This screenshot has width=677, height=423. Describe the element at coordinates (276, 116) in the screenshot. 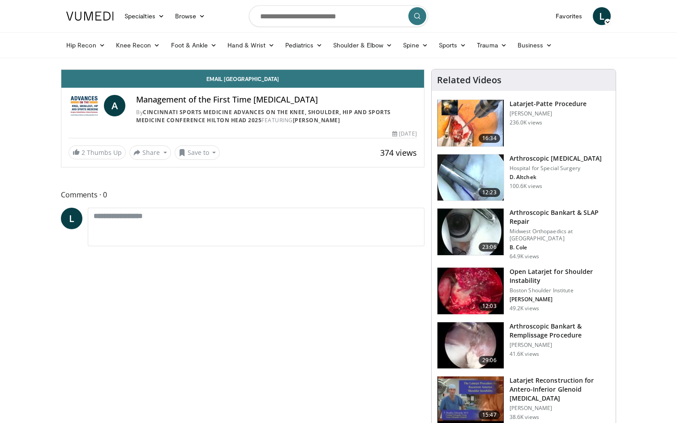

I see `div: By FEATURING` at that location.